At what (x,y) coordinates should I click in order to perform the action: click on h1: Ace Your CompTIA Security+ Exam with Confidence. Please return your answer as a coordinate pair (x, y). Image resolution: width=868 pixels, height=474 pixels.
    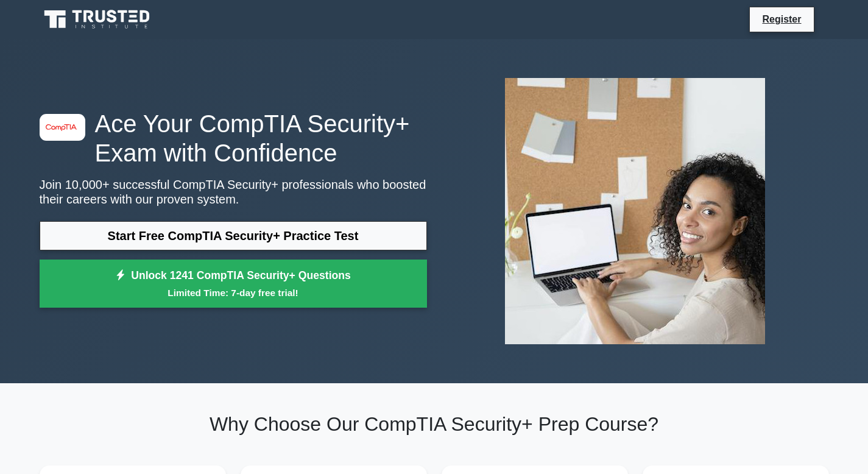
    Looking at the image, I should click on (233, 138).